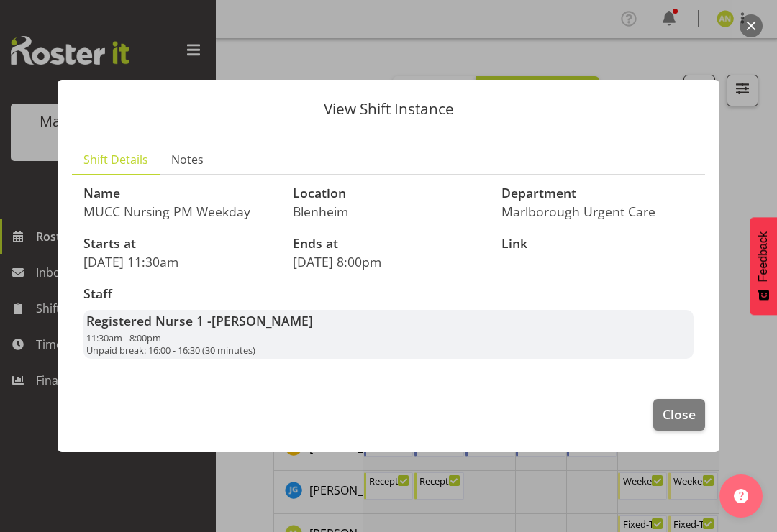  Describe the element at coordinates (741, 496) in the screenshot. I see `img: help-xxl-2.png` at that location.